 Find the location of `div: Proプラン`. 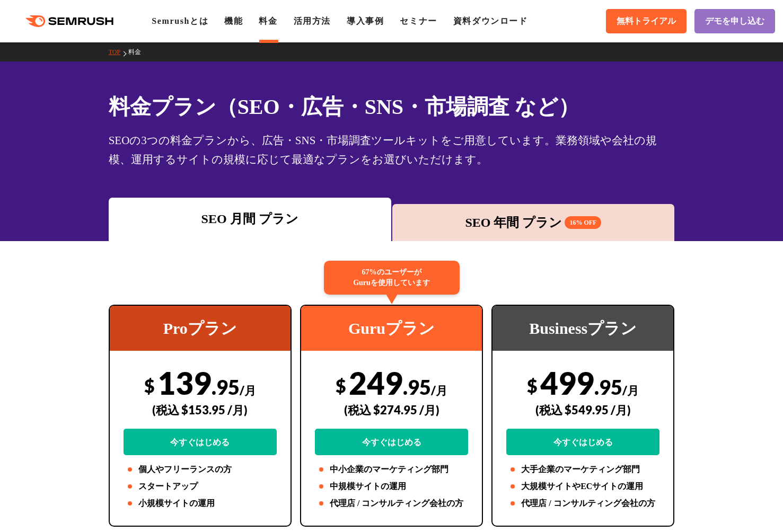

div: Proプラン is located at coordinates (200, 328).